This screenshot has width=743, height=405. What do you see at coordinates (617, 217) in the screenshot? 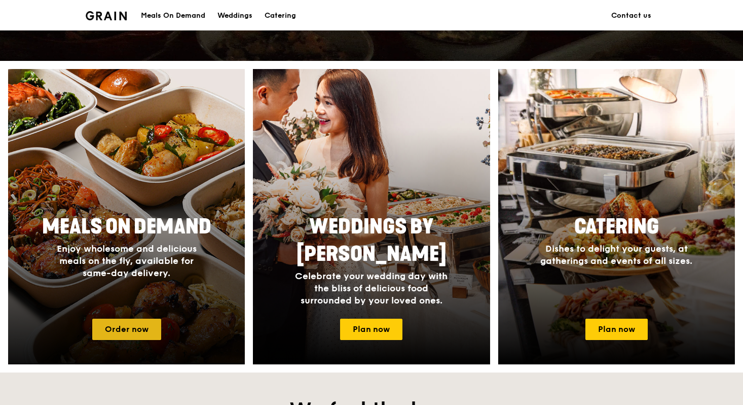
I see `img: catering-card.e1cfaf3e.jpg` at bounding box center [617, 217].